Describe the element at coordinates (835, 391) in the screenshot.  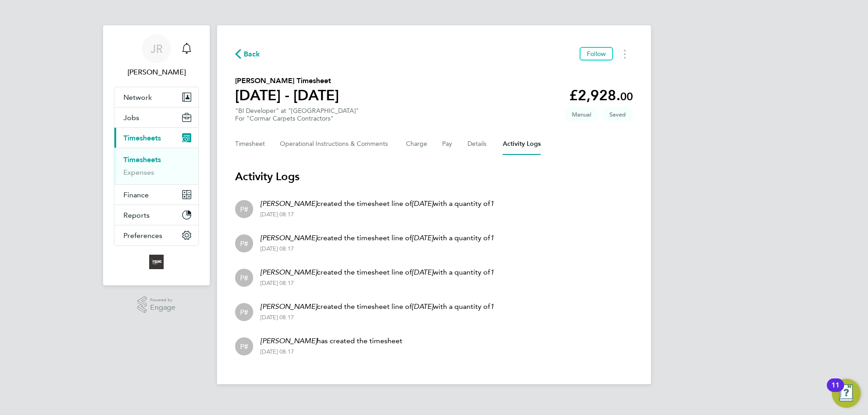
I see `div: 11` at that location.